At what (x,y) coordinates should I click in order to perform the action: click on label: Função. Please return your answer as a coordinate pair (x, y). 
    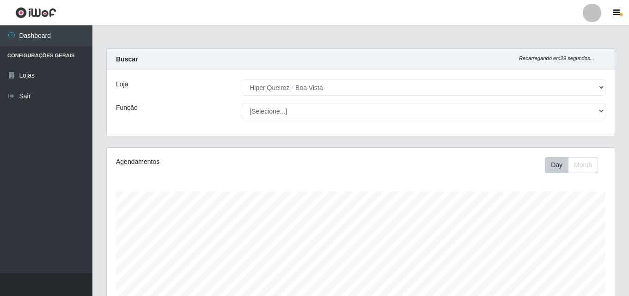
    Looking at the image, I should click on (127, 108).